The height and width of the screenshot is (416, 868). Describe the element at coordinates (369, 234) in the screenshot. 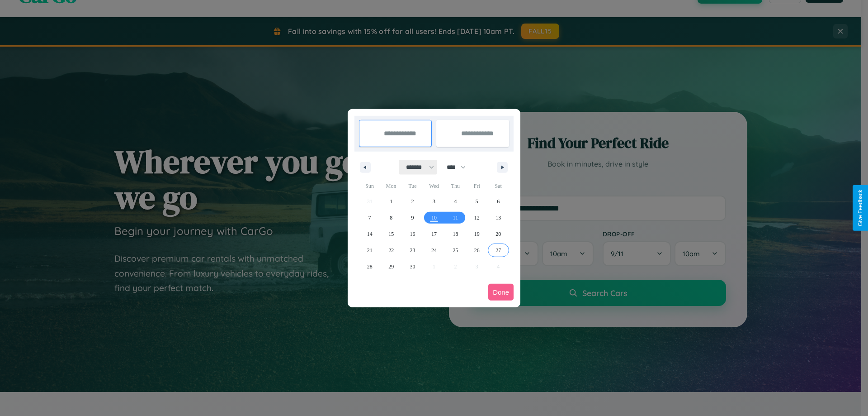

I see `span: 14` at that location.